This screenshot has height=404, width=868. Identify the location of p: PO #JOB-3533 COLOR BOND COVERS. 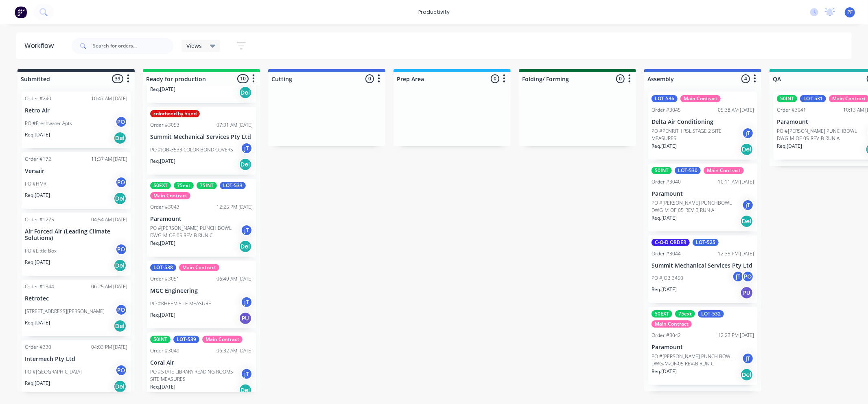
(191, 150).